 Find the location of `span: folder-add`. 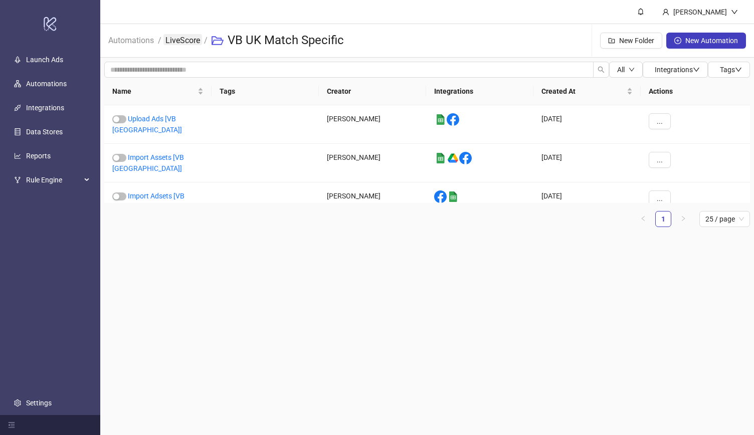

span: folder-add is located at coordinates (612, 41).